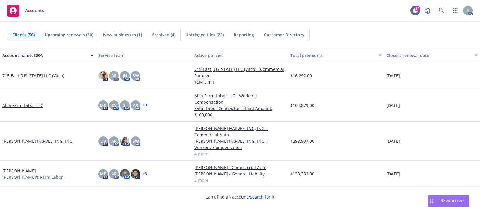 The height and width of the screenshot is (207, 480). What do you see at coordinates (301, 75) in the screenshot?
I see `span: $16,292.00` at bounding box center [301, 75].